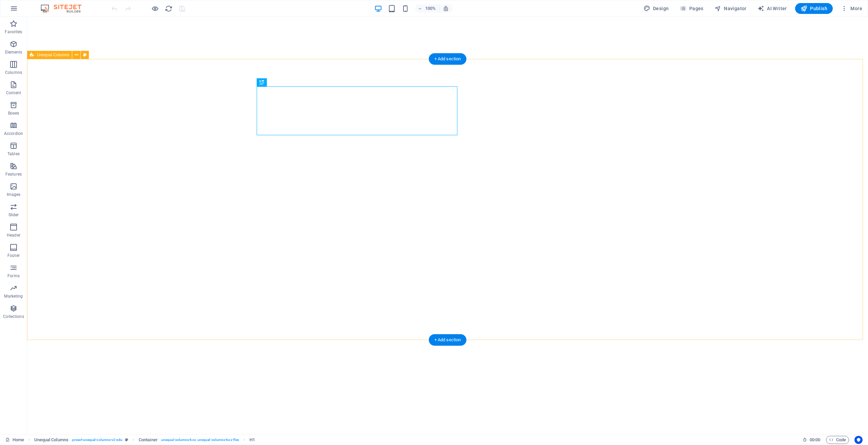 This screenshot has height=445, width=868. What do you see at coordinates (858, 440) in the screenshot?
I see `button: Usercentrics` at bounding box center [858, 440].